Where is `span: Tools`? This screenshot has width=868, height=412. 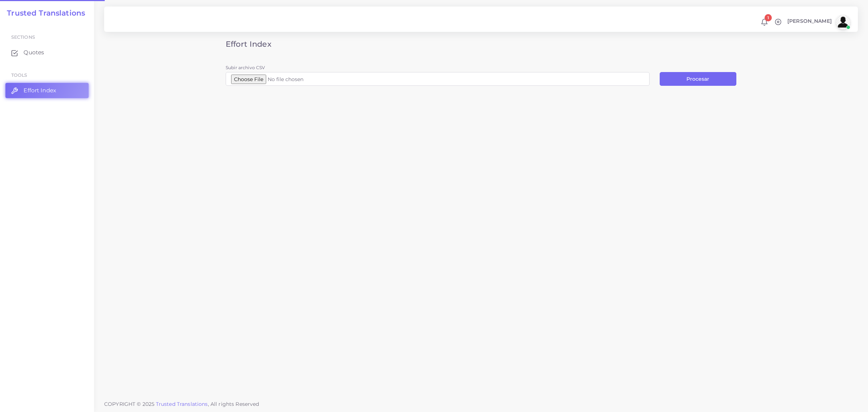
span: Tools is located at coordinates (19, 75).